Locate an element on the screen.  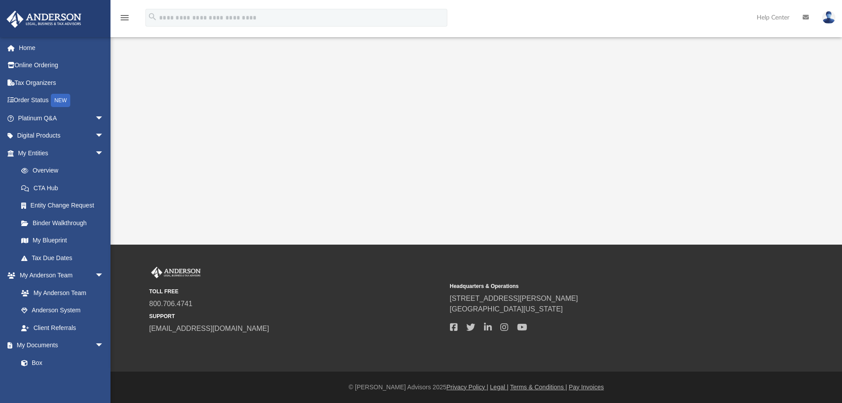
i: search is located at coordinates (153, 17).